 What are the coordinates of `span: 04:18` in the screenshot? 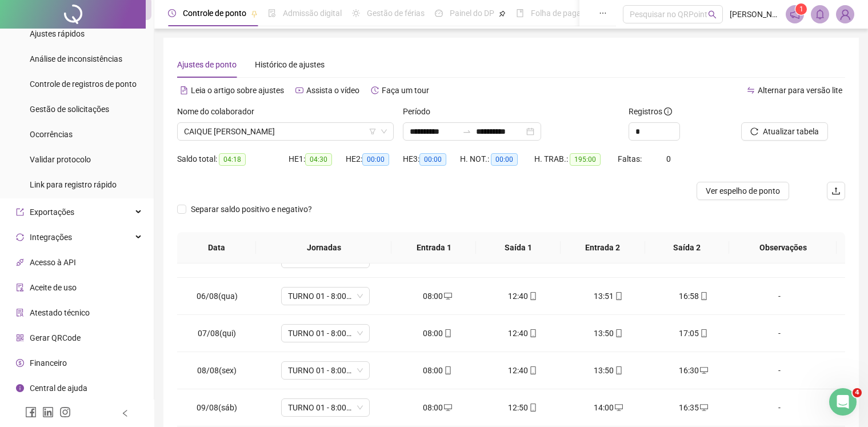 It's located at (232, 160).